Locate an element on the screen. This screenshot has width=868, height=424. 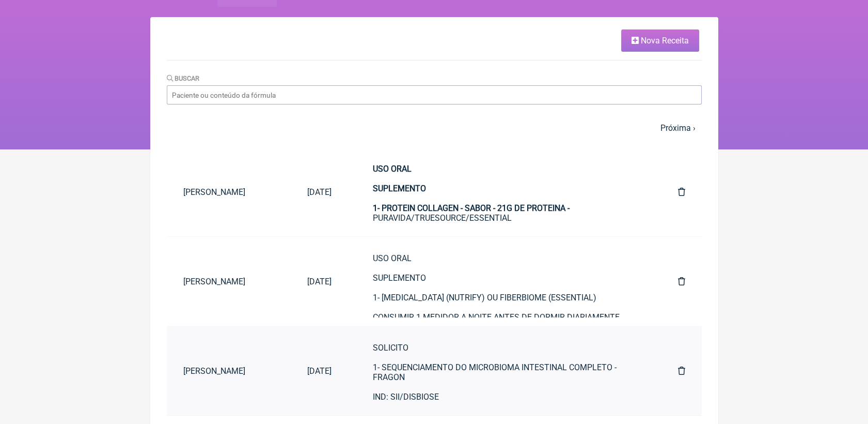
div: SOLICITO 1- SEQUENCIAMENTO DO MICROBIOMA INTESTINAL COMPLETO - FRAGON IND: SII/DISBIOSE is located at coordinates (504, 372).